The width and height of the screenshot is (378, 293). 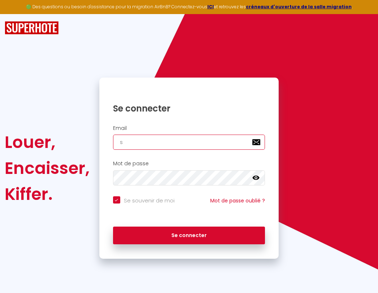 I want to click on button: Ouvrir le widget de chat LiveChat, so click(x=17, y=14).